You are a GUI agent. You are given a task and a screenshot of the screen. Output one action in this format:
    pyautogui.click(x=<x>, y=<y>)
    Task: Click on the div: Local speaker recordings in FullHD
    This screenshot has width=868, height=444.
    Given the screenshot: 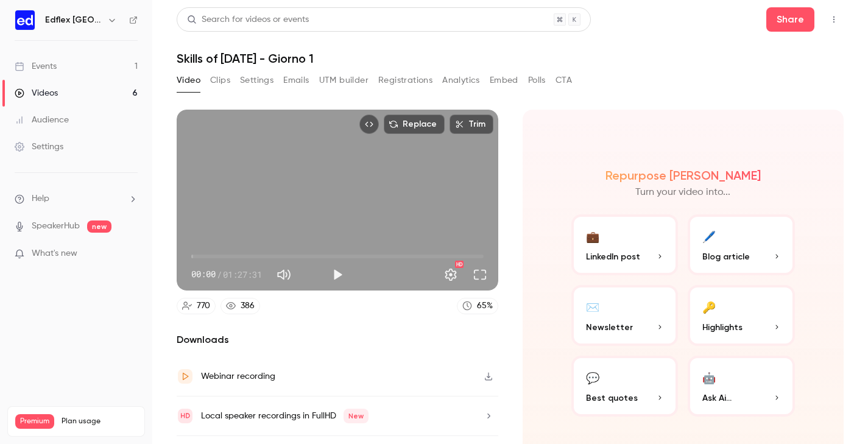 What is the action you would take?
    pyautogui.click(x=284, y=416)
    